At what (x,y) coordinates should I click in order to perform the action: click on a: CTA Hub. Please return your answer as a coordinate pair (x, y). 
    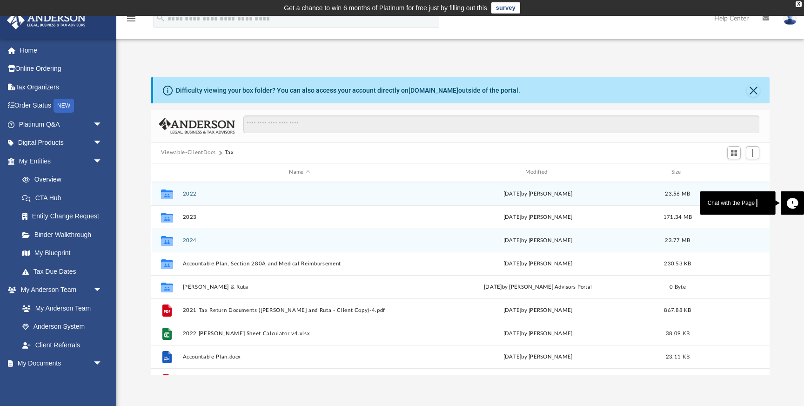
    Looking at the image, I should click on (65, 198).